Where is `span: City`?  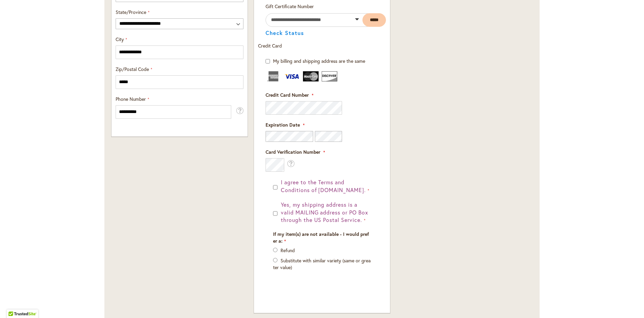
span: City is located at coordinates (120, 39).